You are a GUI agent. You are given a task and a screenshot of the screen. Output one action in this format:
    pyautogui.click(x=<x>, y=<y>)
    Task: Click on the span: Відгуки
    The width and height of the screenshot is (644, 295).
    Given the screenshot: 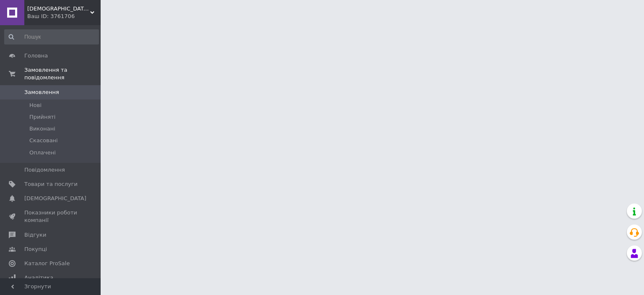 What is the action you would take?
    pyautogui.click(x=35, y=235)
    